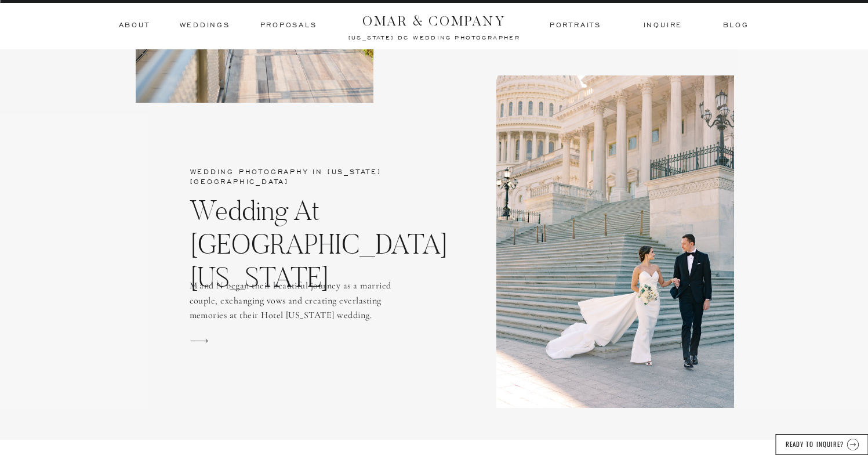  What do you see at coordinates (134, 25) in the screenshot?
I see `h3: ABOUT` at bounding box center [134, 25].